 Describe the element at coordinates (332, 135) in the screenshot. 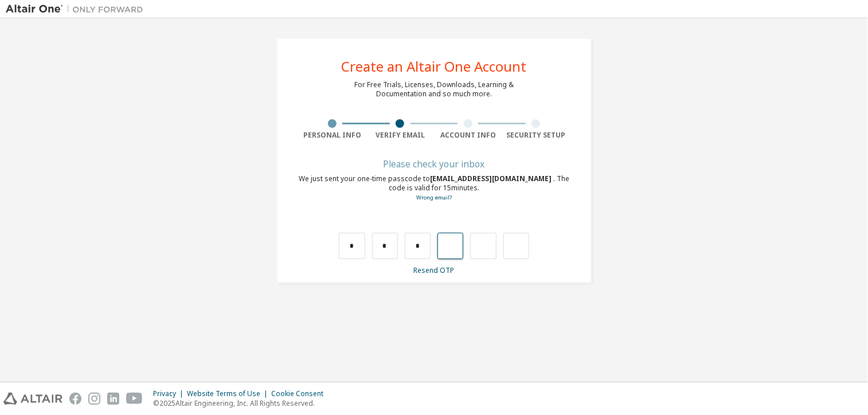

I see `div: Personal Info` at that location.